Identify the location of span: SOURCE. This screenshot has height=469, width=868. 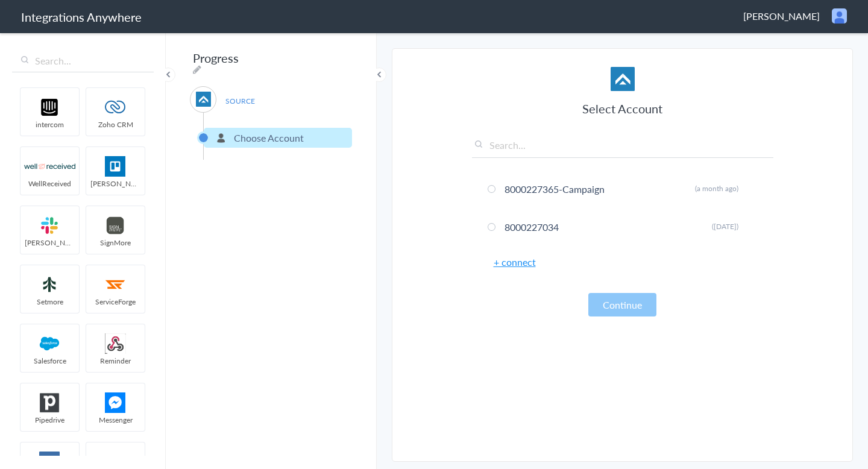
(240, 101).